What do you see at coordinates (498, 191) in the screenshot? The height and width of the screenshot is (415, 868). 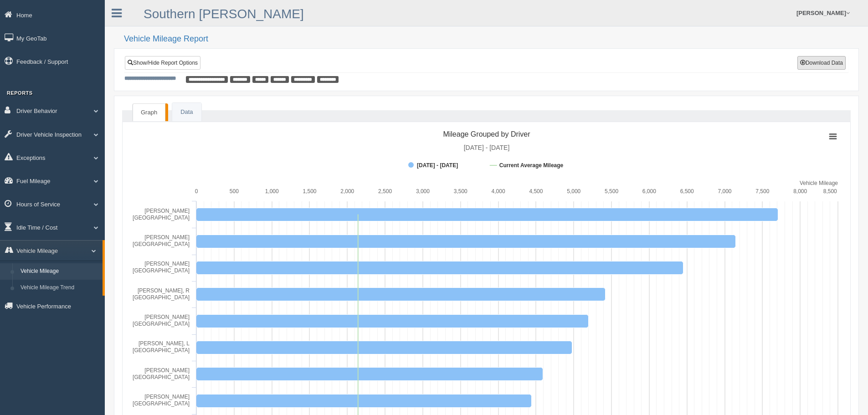 I see `text: 4,000` at bounding box center [498, 191].